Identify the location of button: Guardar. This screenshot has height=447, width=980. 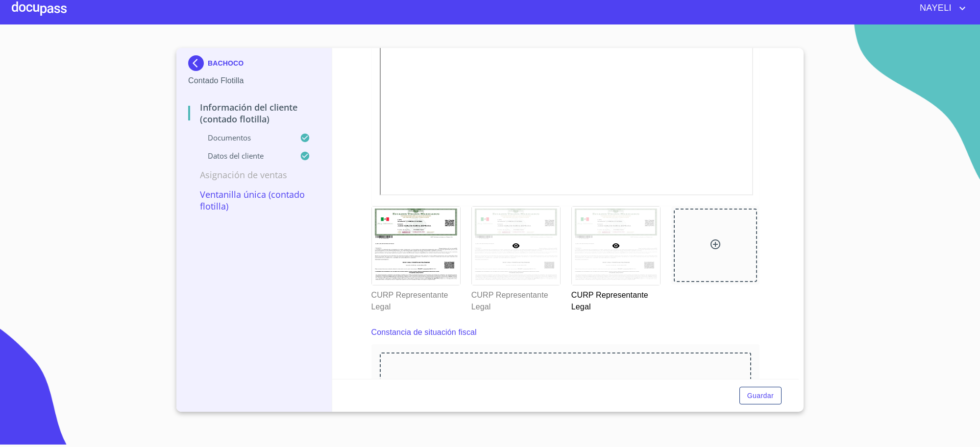
(760, 396).